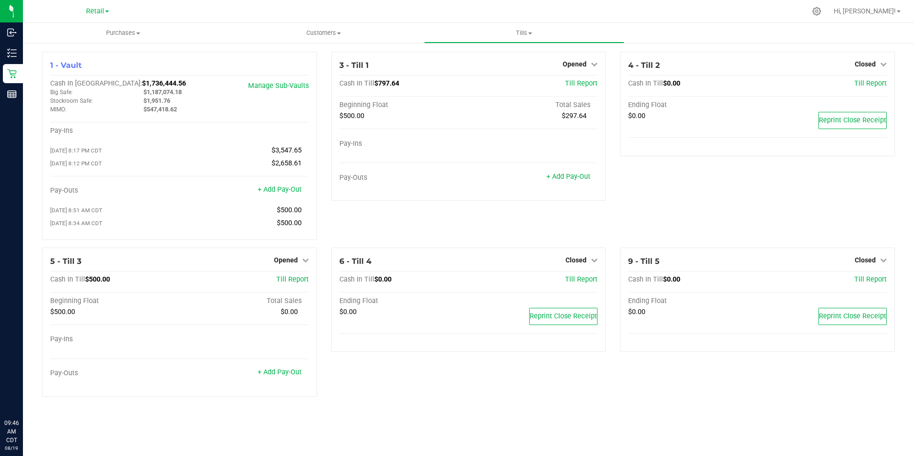 This screenshot has height=456, width=914. Describe the element at coordinates (123, 33) in the screenshot. I see `a: Purchases` at that location.